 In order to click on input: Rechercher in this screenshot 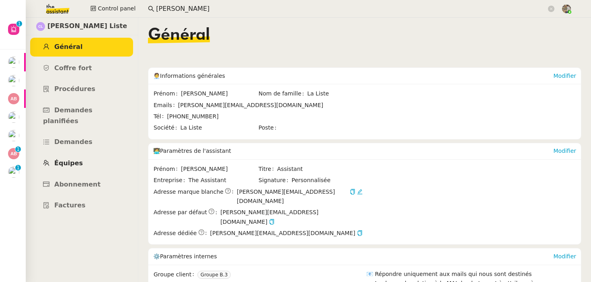, I will do `click(351, 9)`.